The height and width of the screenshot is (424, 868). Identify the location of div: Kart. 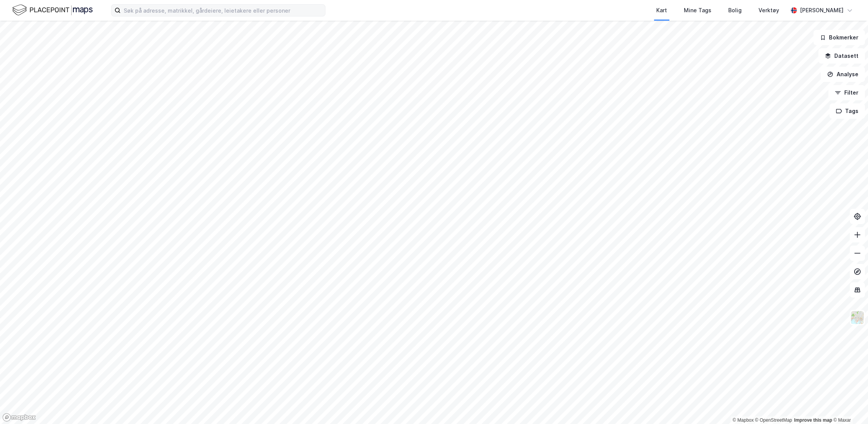
(662, 10).